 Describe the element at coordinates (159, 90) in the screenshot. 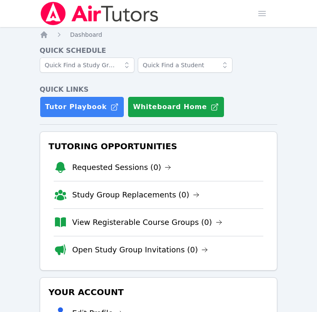

I see `h4: Quick Links` at that location.